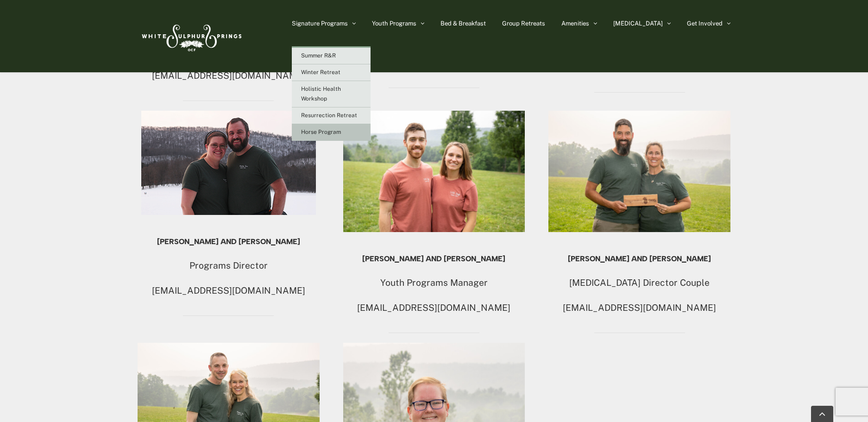 The height and width of the screenshot is (422, 868). What do you see at coordinates (394, 23) in the screenshot?
I see `span: Youth Programs` at bounding box center [394, 23].